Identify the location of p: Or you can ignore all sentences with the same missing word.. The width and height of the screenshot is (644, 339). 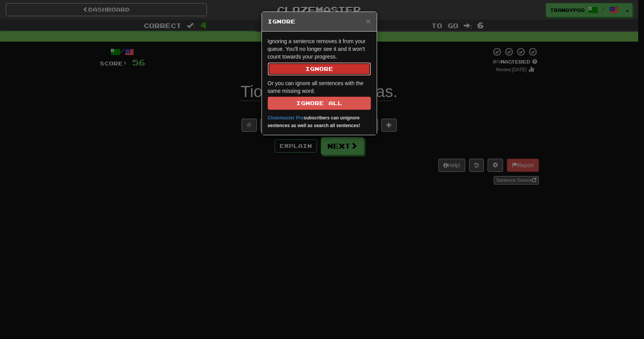
(319, 94).